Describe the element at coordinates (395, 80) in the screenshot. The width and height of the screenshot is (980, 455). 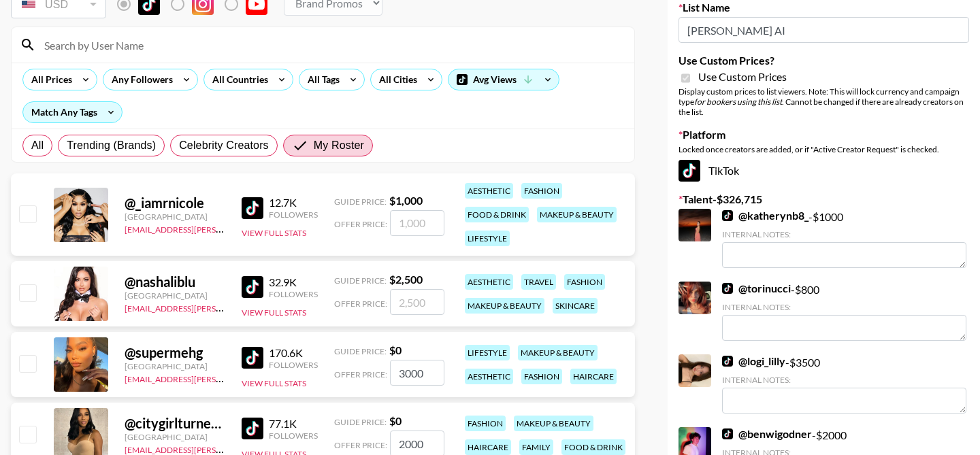
I see `div: All Cities` at that location.